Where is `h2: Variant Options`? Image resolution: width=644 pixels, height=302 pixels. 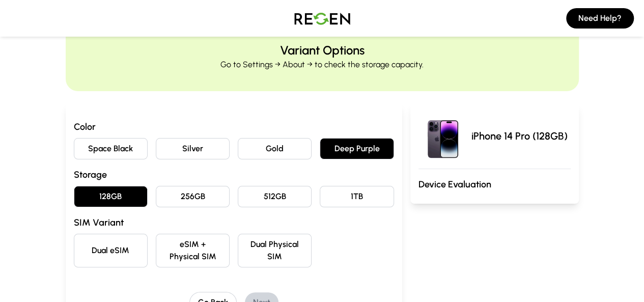
h2: Variant Options is located at coordinates (322, 51).